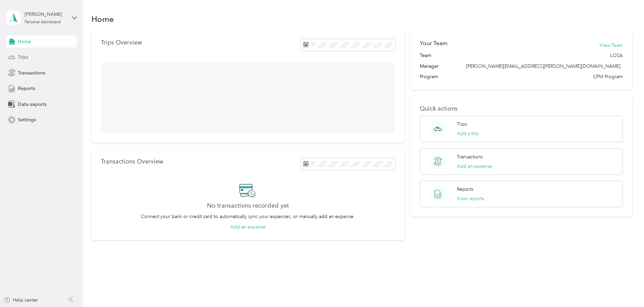 This screenshot has height=307, width=644. What do you see at coordinates (31, 73) in the screenshot?
I see `span: Transactions` at bounding box center [31, 73].